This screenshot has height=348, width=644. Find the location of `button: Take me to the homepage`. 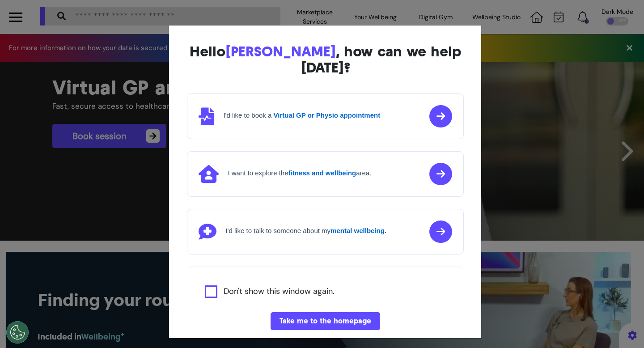

button: Take me to the homepage is located at coordinates (325, 321).